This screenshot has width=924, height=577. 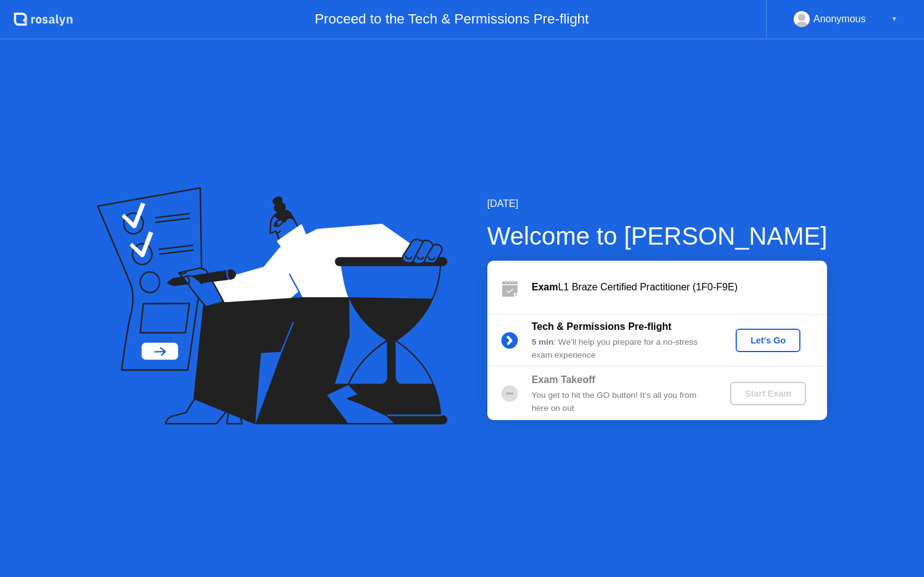 What do you see at coordinates (680, 288) in the screenshot?
I see `div: L1 Braze Certified Practitioner (1F0-F9E)` at bounding box center [680, 288].